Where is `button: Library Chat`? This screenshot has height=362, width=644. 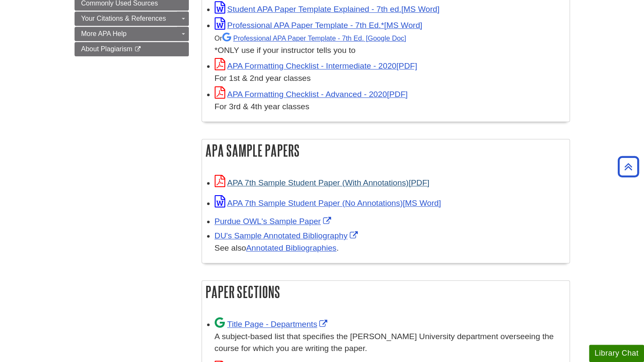
button: Library Chat is located at coordinates (617, 353).